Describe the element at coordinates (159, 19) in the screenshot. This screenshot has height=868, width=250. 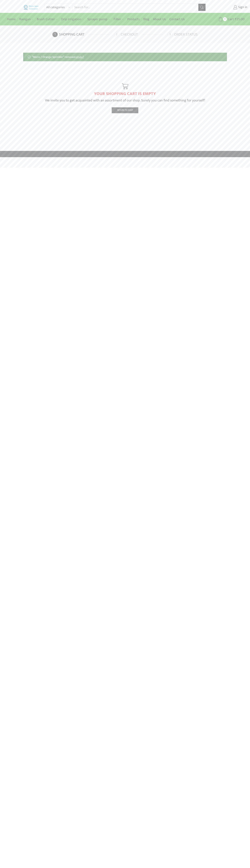
I see `a: About Us` at that location.